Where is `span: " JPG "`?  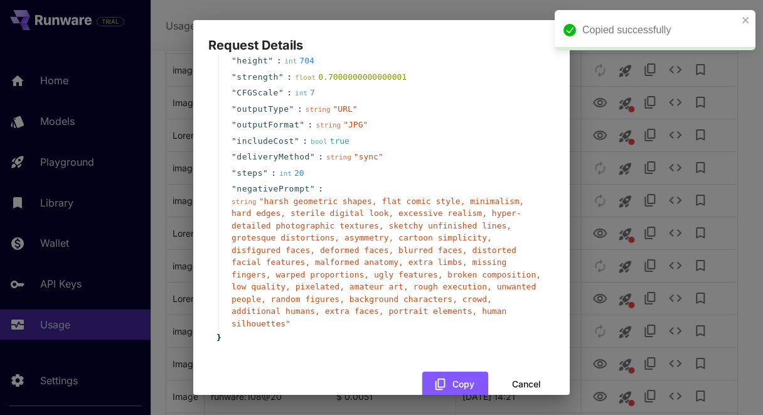
span: " JPG " is located at coordinates (355, 124).